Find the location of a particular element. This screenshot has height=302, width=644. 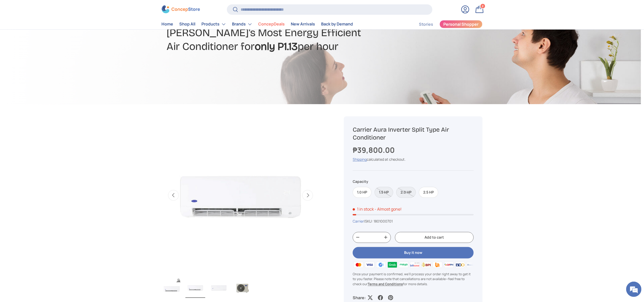

a: Carrier is located at coordinates (358, 221).